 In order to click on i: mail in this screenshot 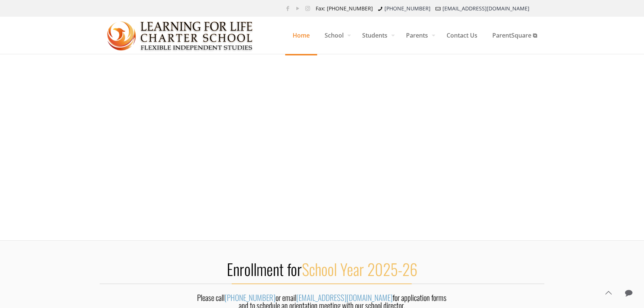, I will do `click(438, 8)`.